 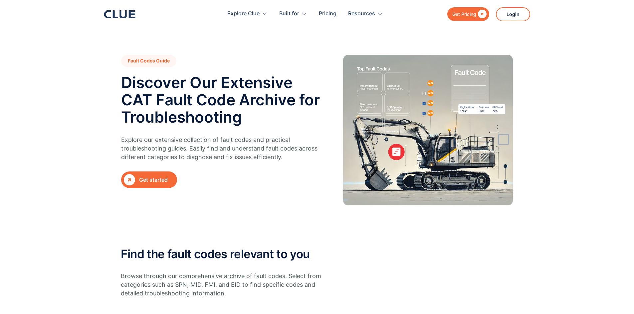 What do you see at coordinates (149, 180) in the screenshot?
I see `a: Get started` at bounding box center [149, 180].